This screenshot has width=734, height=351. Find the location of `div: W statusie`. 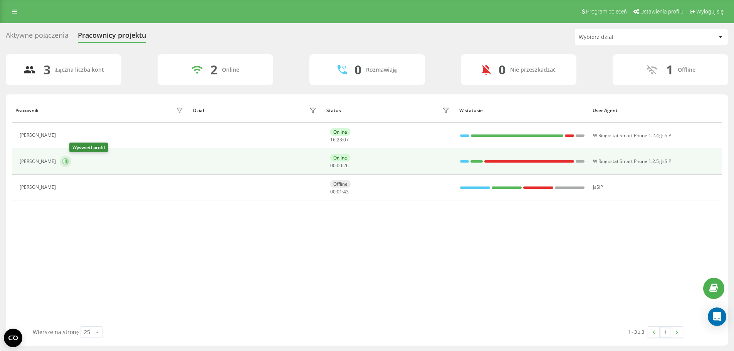

div: W statusie is located at coordinates (522, 111).